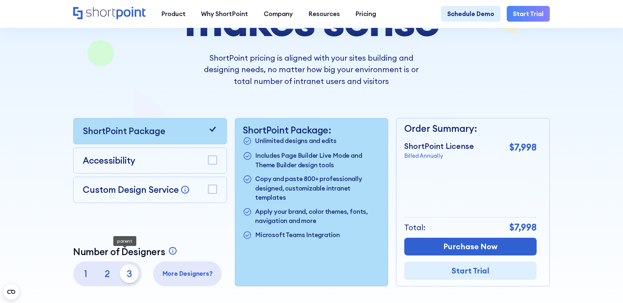 Image resolution: width=623 pixels, height=303 pixels. I want to click on a: Product, so click(173, 13).